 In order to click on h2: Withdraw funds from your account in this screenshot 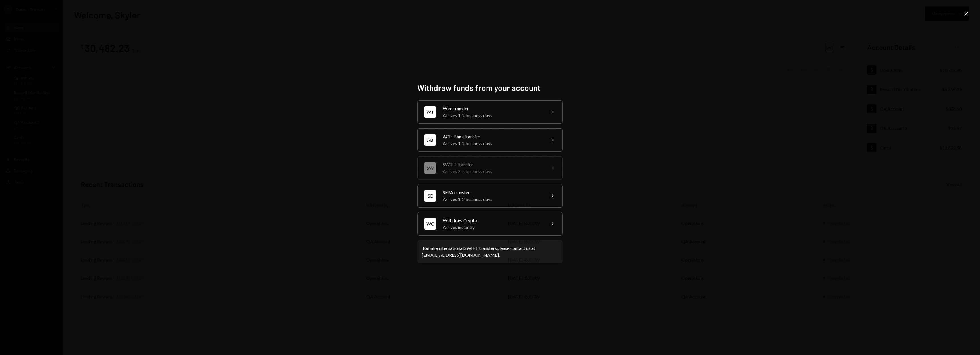, I will do `click(490, 88)`.